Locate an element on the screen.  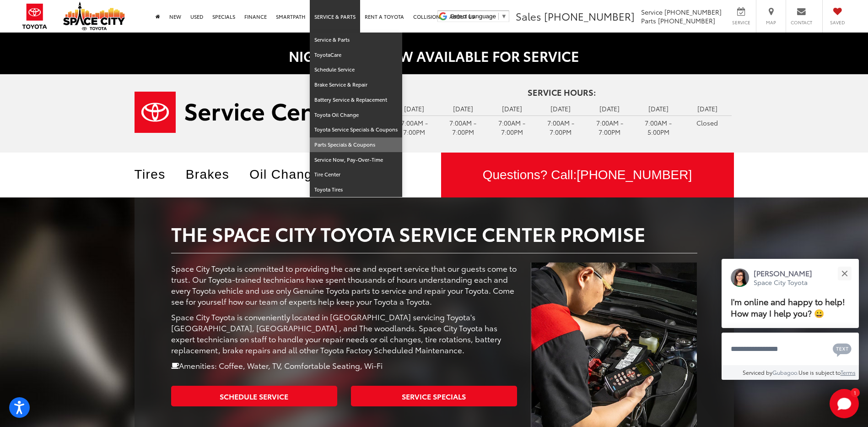
span: I'm online and happy to help! How may I help you? 😀 is located at coordinates (787, 307).